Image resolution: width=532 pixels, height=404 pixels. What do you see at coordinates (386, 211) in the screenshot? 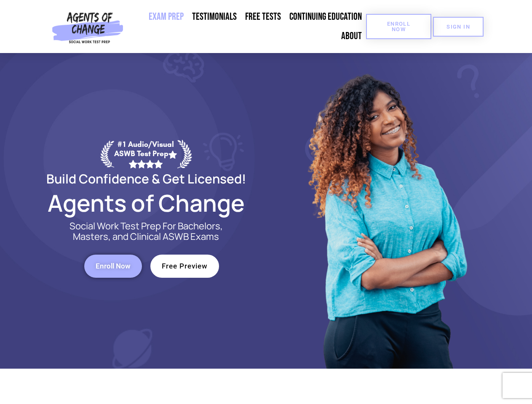
I see `img: Website Image 1 (1)` at bounding box center [386, 211].